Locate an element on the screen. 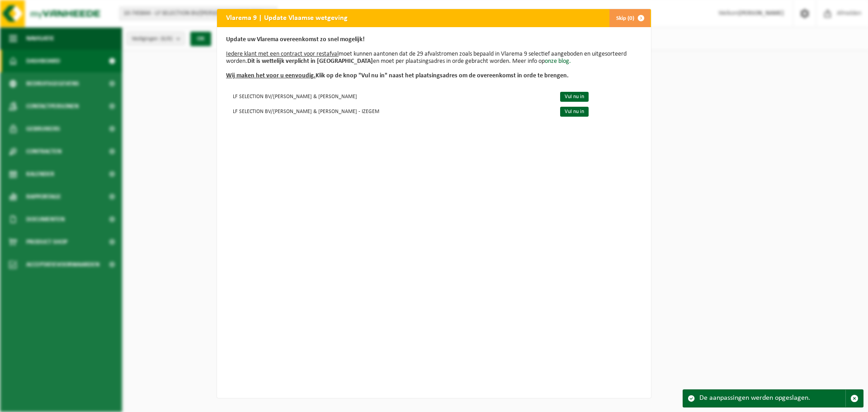  p: moet kunnen aantonen dat de 29 afvalstromen zoals bepaald in Vlarema 9 selectief aangeboden en ui... is located at coordinates (434, 58).